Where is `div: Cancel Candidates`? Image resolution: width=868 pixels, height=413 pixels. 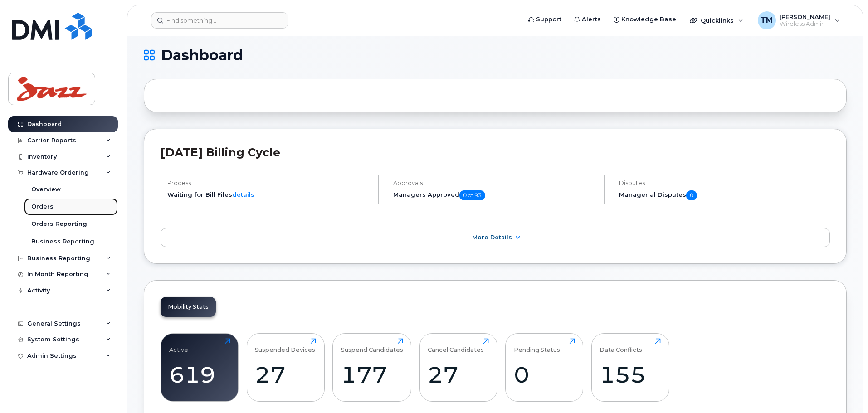 div: Cancel Candidates is located at coordinates (456, 346).